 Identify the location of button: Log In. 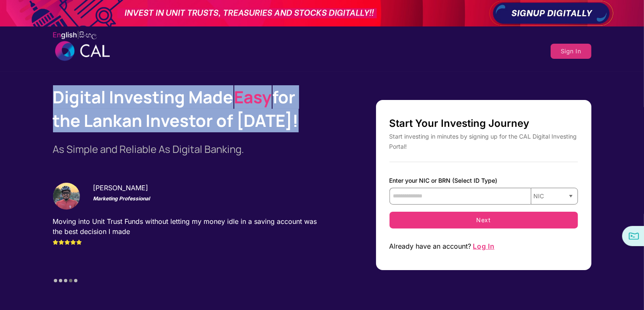
(484, 246).